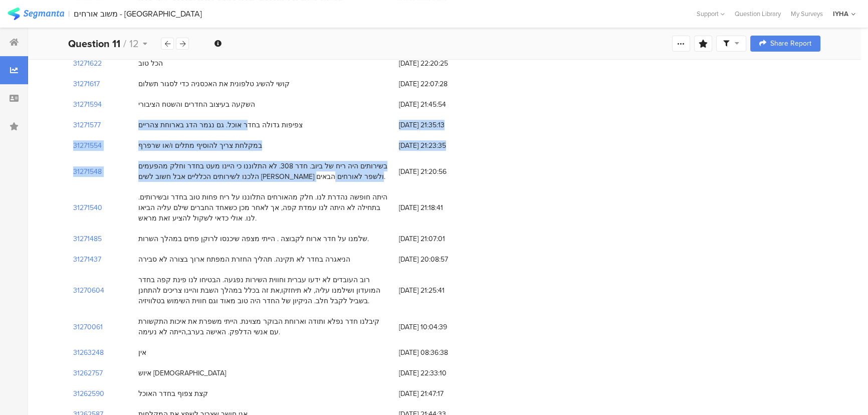 The image size is (868, 415). What do you see at coordinates (86, 83) in the screenshot?
I see `section: 31271617` at bounding box center [86, 83].